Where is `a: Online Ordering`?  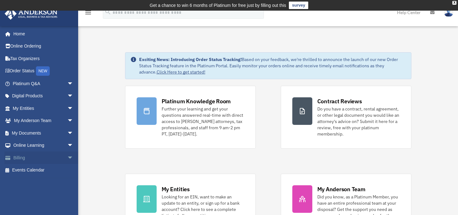 a: Online Ordering is located at coordinates (43, 46).